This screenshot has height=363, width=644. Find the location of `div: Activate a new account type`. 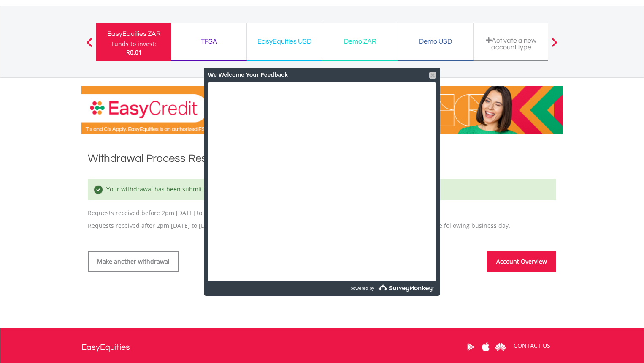

div: Activate a new account type is located at coordinates (511, 44).